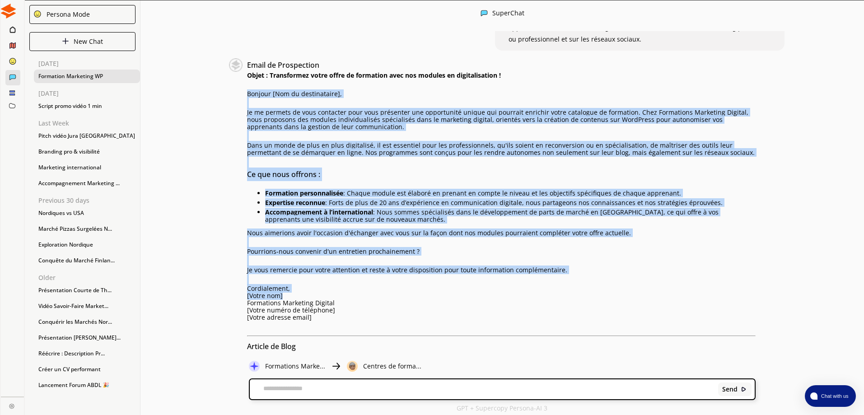  Describe the element at coordinates (87, 245) in the screenshot. I see `div: Exploration Nordique` at that location.